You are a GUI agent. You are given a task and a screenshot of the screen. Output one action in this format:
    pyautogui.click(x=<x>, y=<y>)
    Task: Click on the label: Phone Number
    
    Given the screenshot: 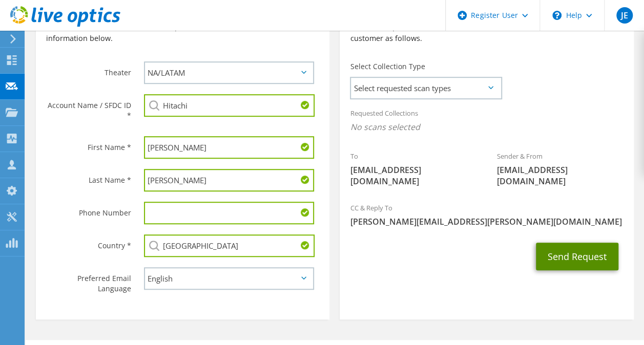 What is the action you would take?
    pyautogui.click(x=88, y=210)
    